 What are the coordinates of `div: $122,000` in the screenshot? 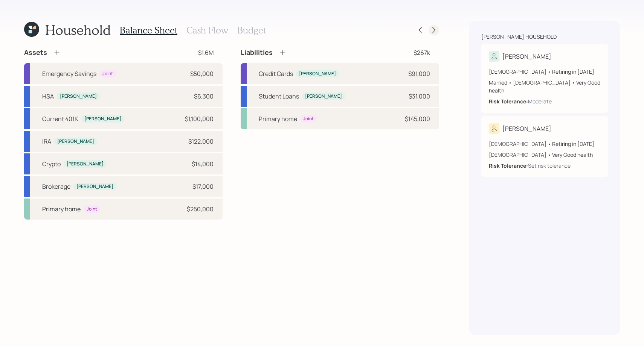 It's located at (200, 141).